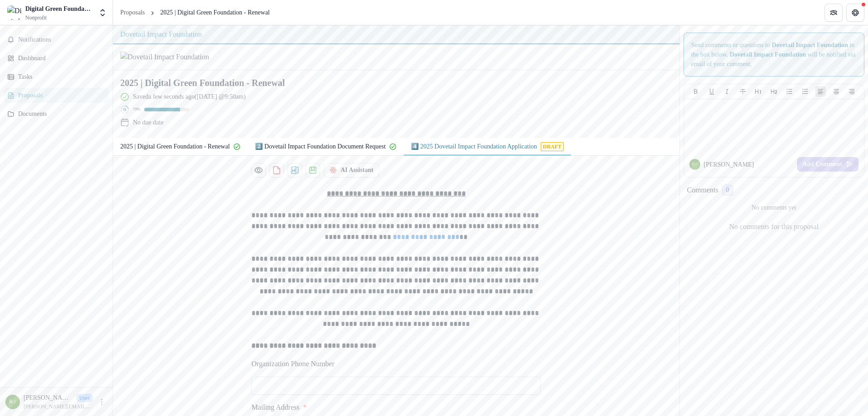 The image size is (868, 416). Describe the element at coordinates (259, 170) in the screenshot. I see `button: Preview cb0df371-cc01-4eab-b29f-fa3a14d80b0e-2.pdf` at that location.